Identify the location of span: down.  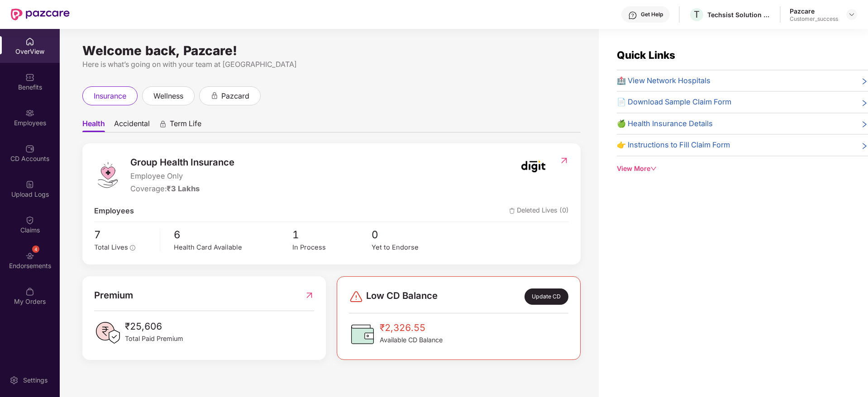
(654, 169).